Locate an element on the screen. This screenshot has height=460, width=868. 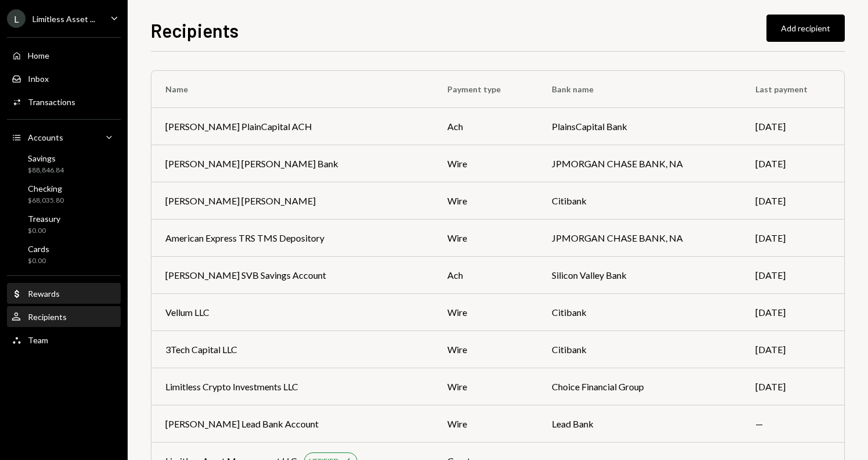
div: Accounts is located at coordinates (45, 137).